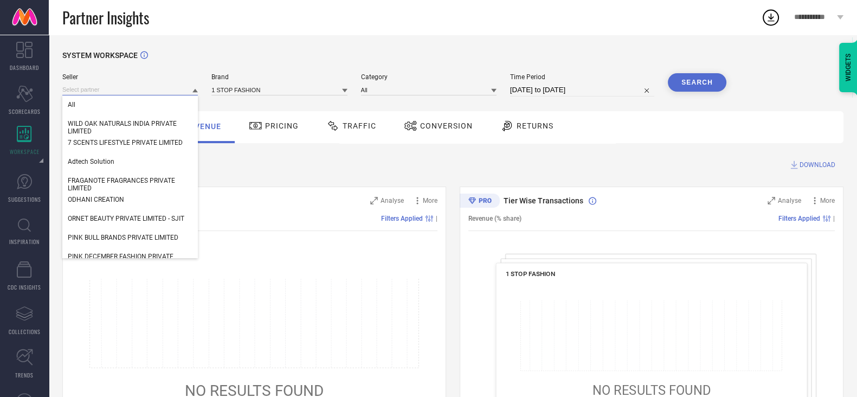 The width and height of the screenshot is (857, 397). Describe the element at coordinates (130, 237) in the screenshot. I see `div: PINK BULL BRANDS PRIVATE LIMITED` at that location.